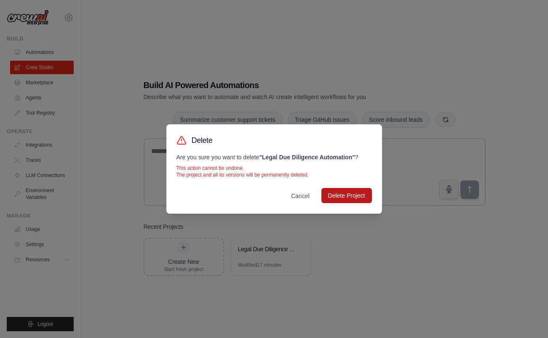  Describe the element at coordinates (274, 168) in the screenshot. I see `p: This action cannot be undone.` at that location.